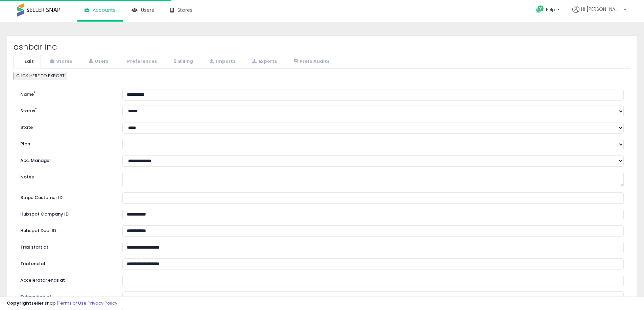 The width and height of the screenshot is (644, 310). What do you see at coordinates (66, 110) in the screenshot?
I see `label: Status` at bounding box center [66, 110].